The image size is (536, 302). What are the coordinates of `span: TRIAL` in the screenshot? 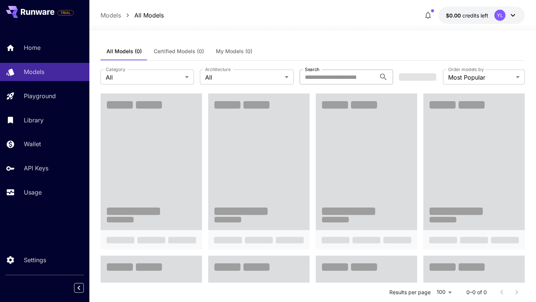 It's located at (65, 13).